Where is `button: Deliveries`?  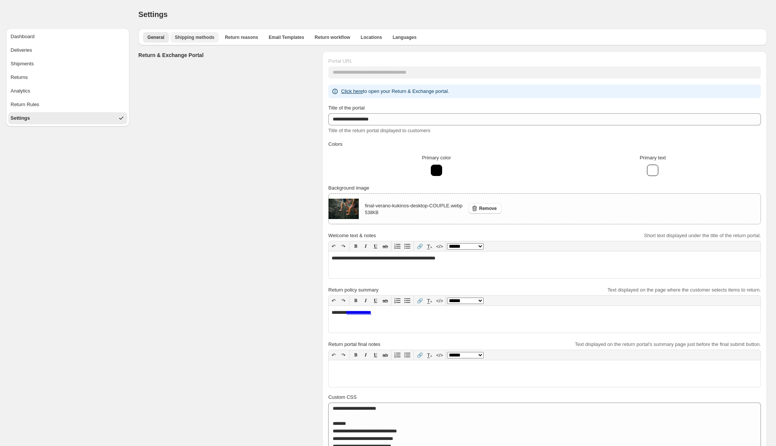
button: Deliveries is located at coordinates (68, 50).